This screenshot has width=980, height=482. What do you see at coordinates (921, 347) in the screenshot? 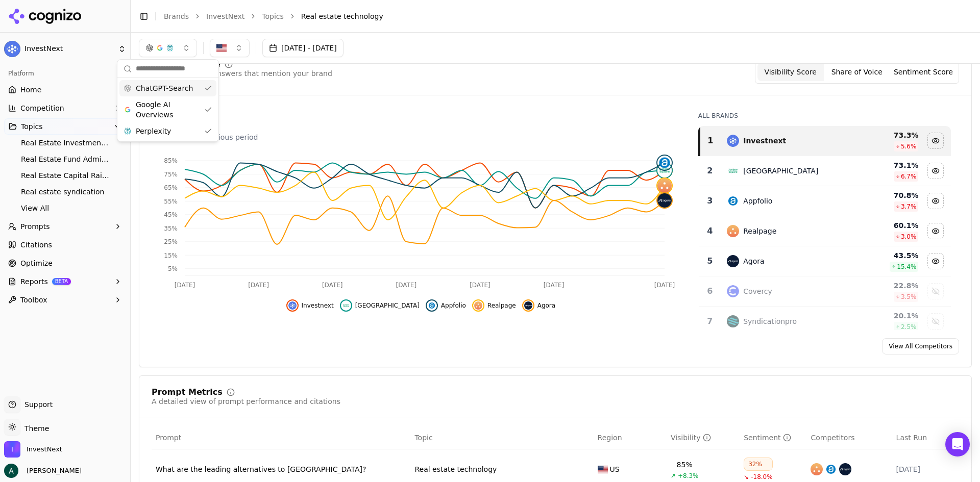
I see `a: View All Competitors` at bounding box center [921, 347].